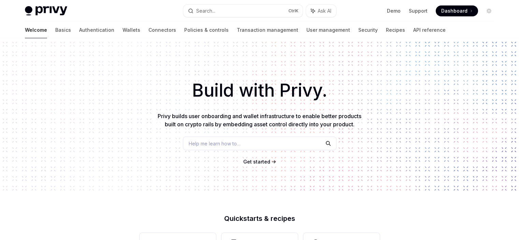 Image resolution: width=519 pixels, height=240 pixels. Describe the element at coordinates (259, 90) in the screenshot. I see `h1: Build with Privy.` at that location.